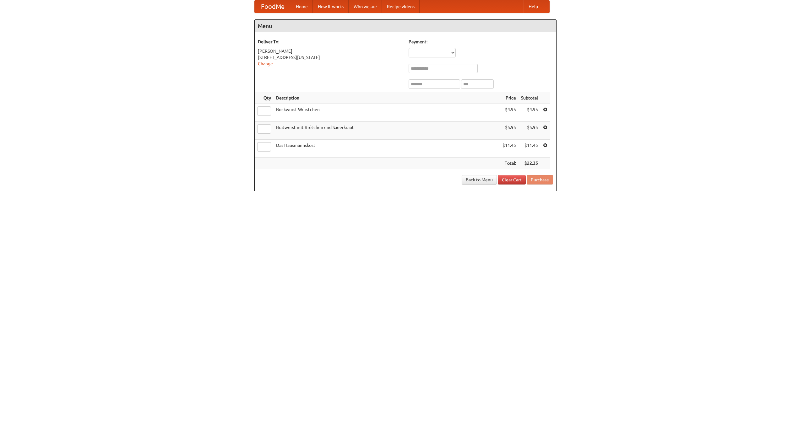  Describe the element at coordinates (330, 42) in the screenshot. I see `h5: Deliver To:` at that location.